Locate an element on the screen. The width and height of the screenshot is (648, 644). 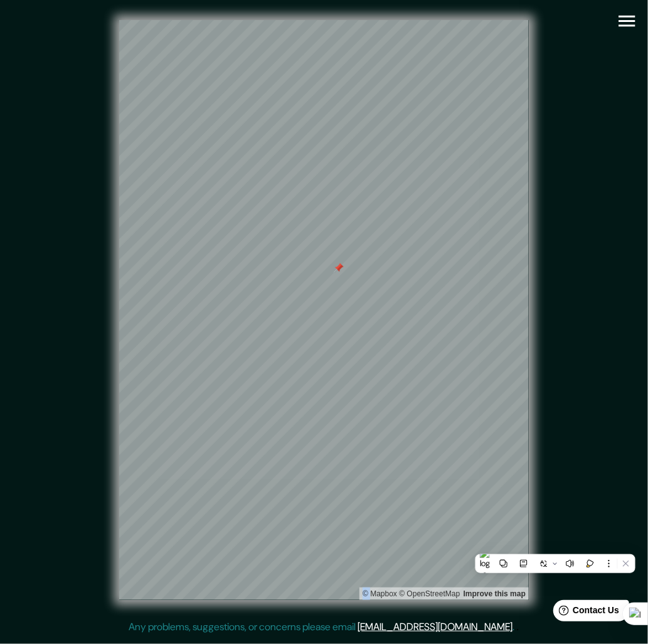
canvas: Map is located at coordinates (324, 310).